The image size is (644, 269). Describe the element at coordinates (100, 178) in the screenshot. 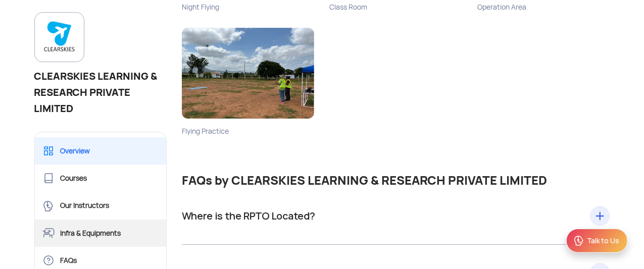

I see `a: Courses` at that location.